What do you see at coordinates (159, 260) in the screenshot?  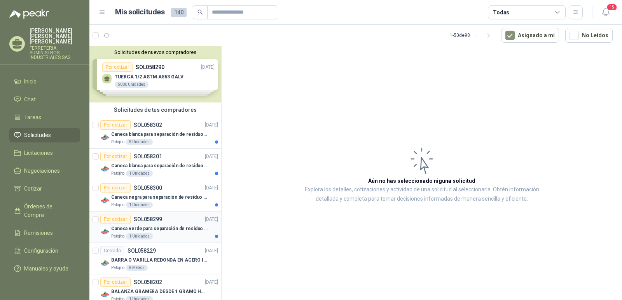 I see `p: BARRA O VARILLA REDONDA EN ACERO INOXIDABLE DE 2" O 50 MM` at bounding box center [159, 260].